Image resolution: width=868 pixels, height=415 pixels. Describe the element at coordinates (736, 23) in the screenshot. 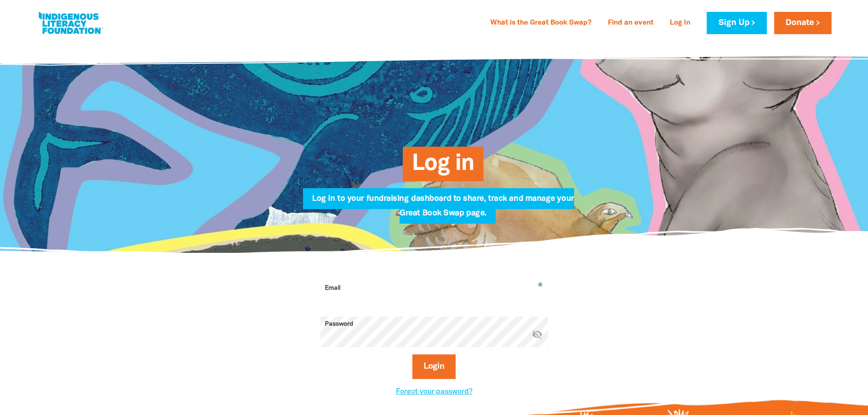

I see `a: Sign Up` at that location.